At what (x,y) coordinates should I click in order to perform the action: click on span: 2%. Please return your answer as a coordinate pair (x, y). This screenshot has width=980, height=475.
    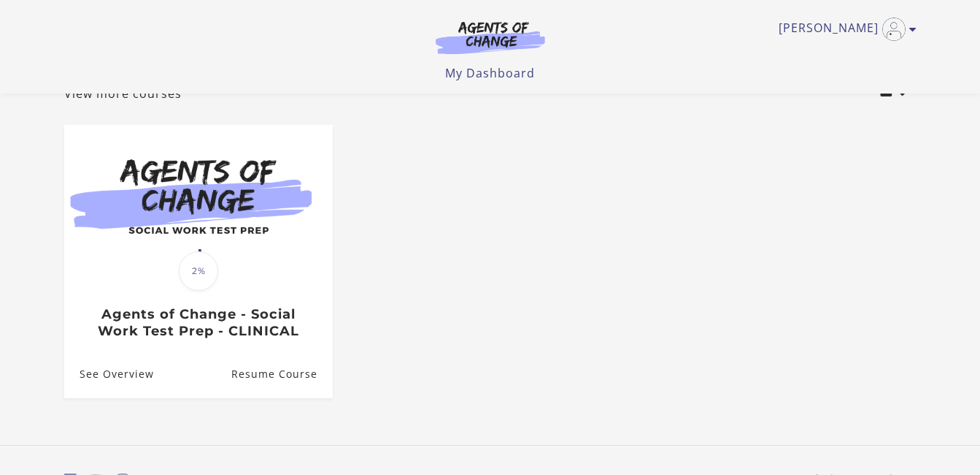
    Looking at the image, I should click on (199, 271).